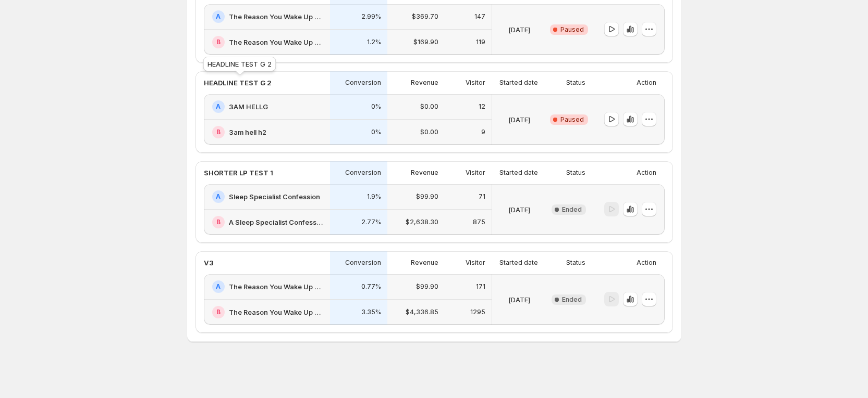  What do you see at coordinates (483, 132) in the screenshot?
I see `p: 9` at bounding box center [483, 132].